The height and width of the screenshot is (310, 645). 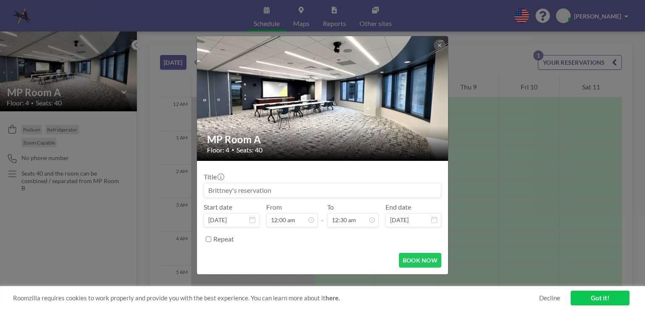 I want to click on button: BOOK NOW, so click(x=420, y=260).